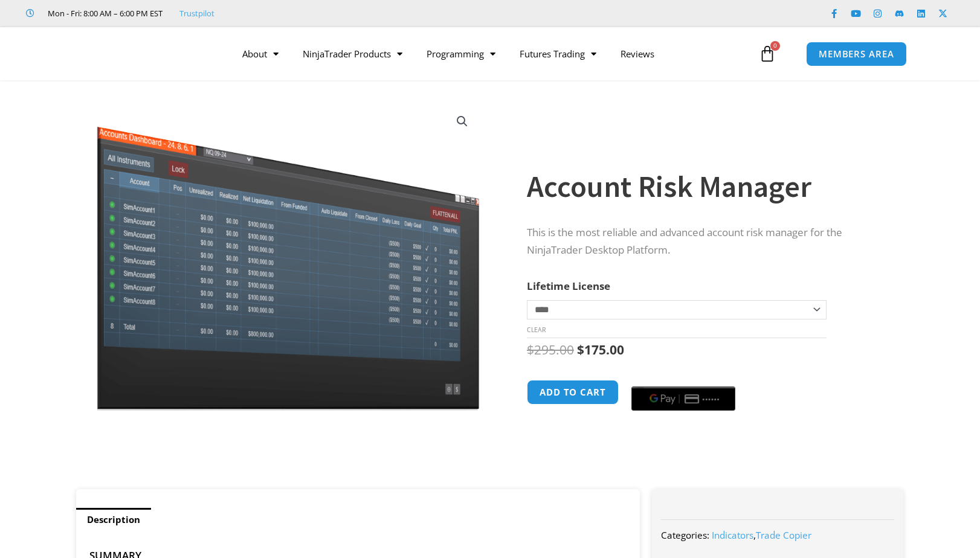 The width and height of the screenshot is (980, 558). What do you see at coordinates (114, 519) in the screenshot?
I see `a: Description` at bounding box center [114, 519].